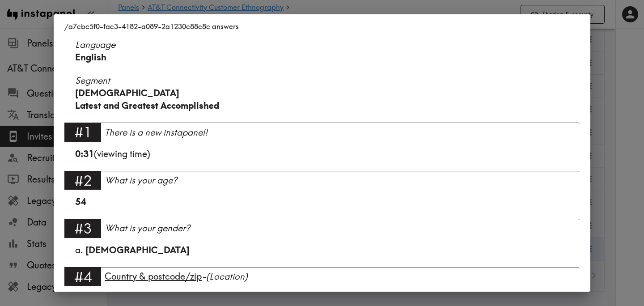 The height and width of the screenshot is (306, 644). Describe the element at coordinates (322, 81) in the screenshot. I see `span: Segment` at that location.